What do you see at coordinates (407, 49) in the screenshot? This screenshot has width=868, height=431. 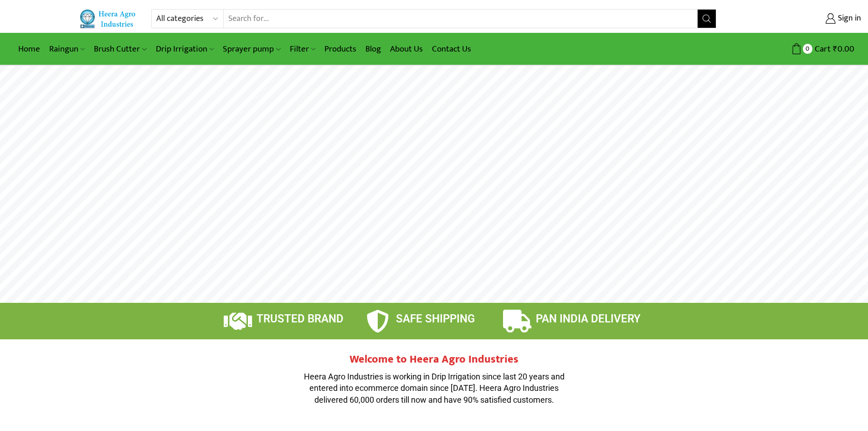 I see `a: About Us` at bounding box center [407, 49].